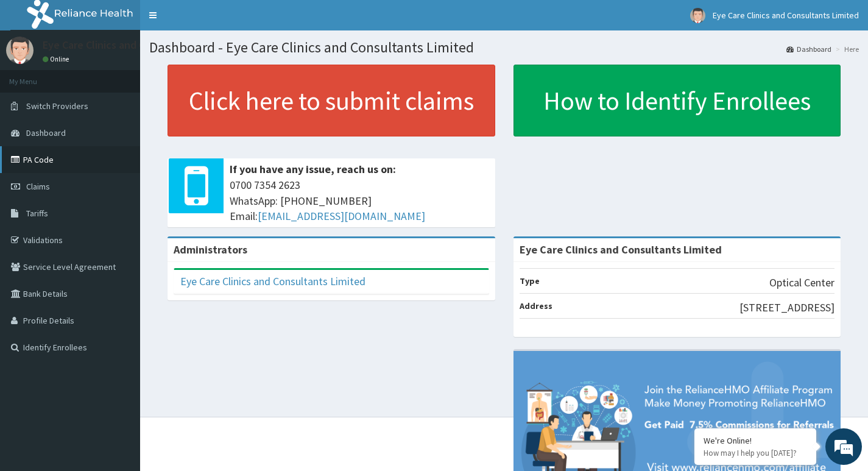 The height and width of the screenshot is (471, 868). I want to click on p: Optical Center, so click(801, 283).